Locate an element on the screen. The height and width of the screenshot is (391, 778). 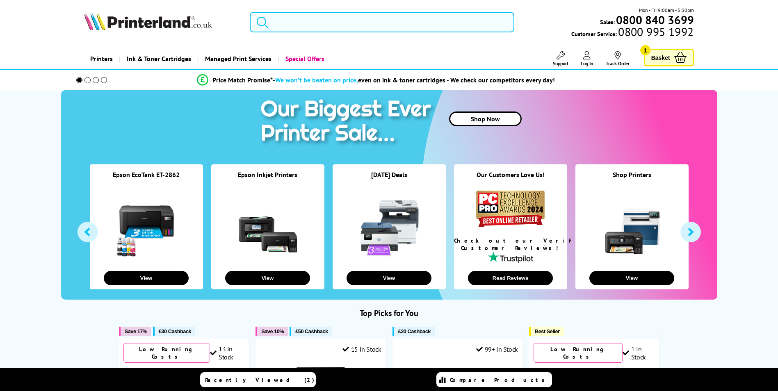
a: 0800 840 3699 is located at coordinates (654, 20).